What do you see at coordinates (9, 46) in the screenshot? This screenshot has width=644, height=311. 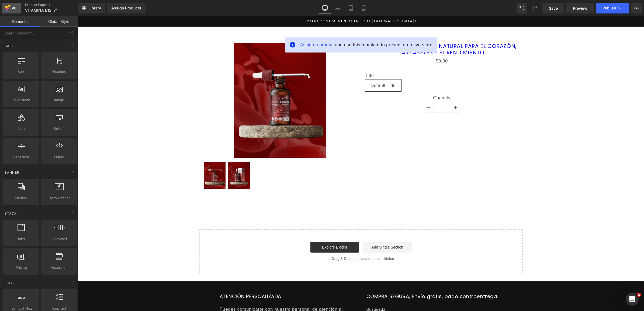 I see `span: Base` at bounding box center [9, 46].